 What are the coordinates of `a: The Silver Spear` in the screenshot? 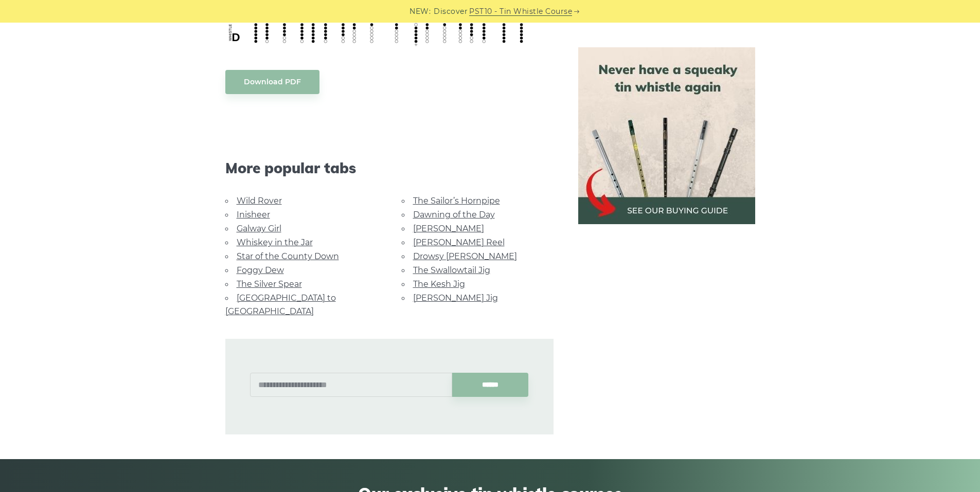 It's located at (269, 284).